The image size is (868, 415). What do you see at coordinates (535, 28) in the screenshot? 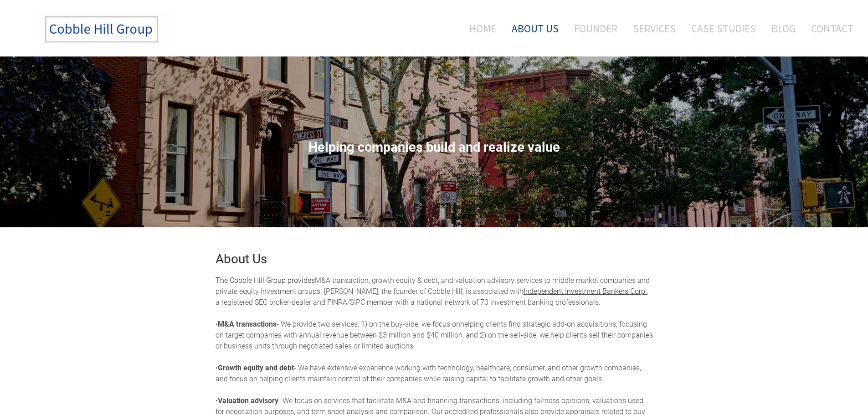
I see `a: About Us` at bounding box center [535, 28].